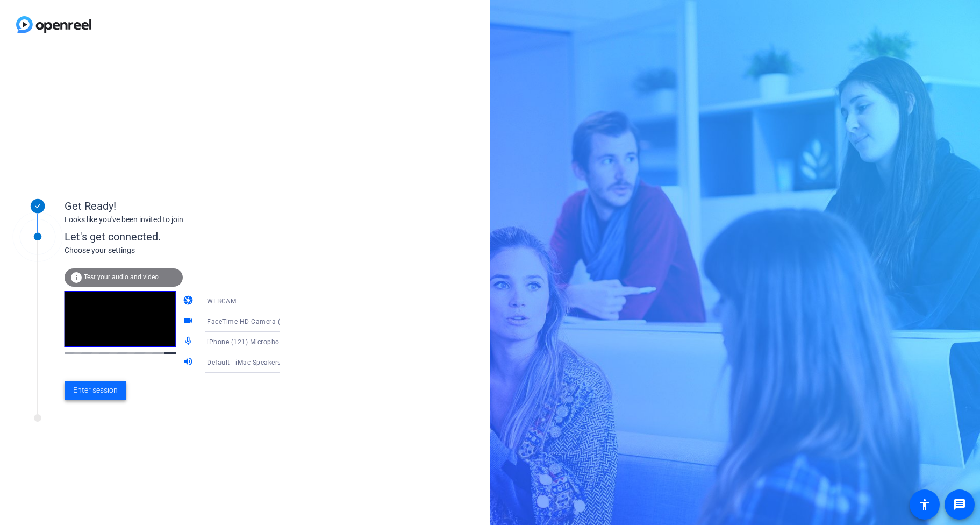 The width and height of the screenshot is (980, 525). Describe the element at coordinates (189, 362) in the screenshot. I see `mat-icon: volume_up` at that location.